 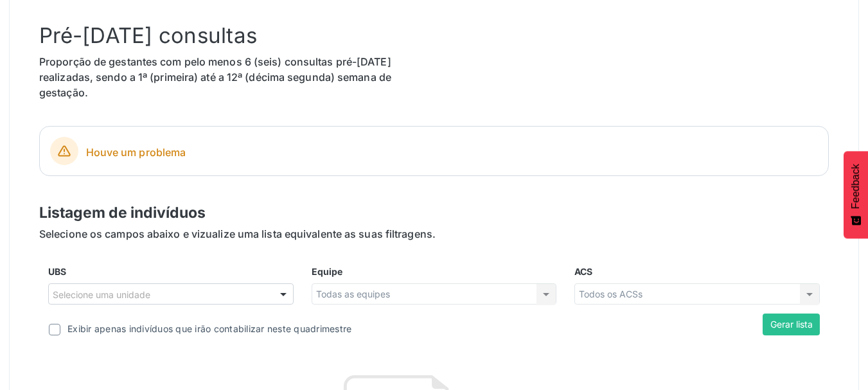 What do you see at coordinates (855, 195) in the screenshot?
I see `button: Feedback - Mostrar pesquisa` at bounding box center [855, 195].